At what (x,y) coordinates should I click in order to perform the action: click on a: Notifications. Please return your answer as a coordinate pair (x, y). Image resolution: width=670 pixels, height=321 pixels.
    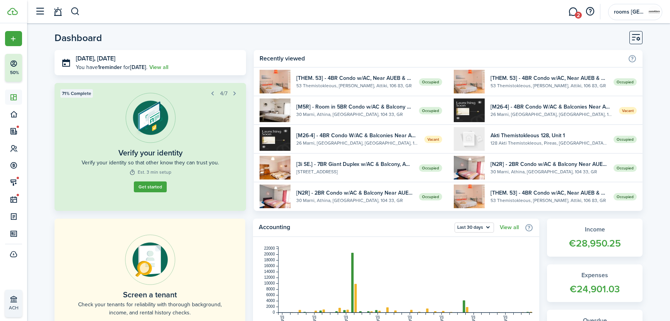
    Looking at the image, I should click on (58, 12).